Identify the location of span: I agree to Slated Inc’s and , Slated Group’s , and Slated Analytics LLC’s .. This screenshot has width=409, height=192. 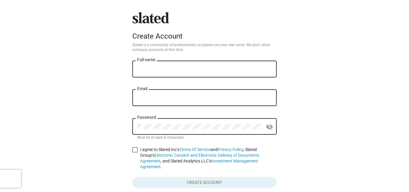
(208, 158).